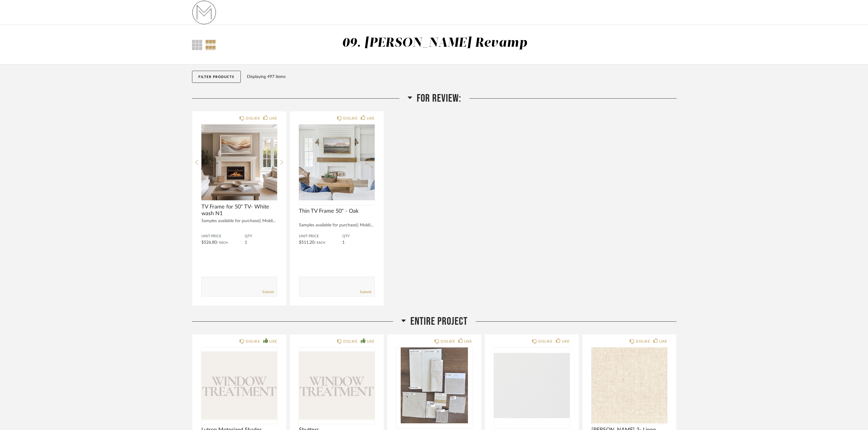 This screenshot has height=430, width=868. I want to click on span: For Review:, so click(439, 98).